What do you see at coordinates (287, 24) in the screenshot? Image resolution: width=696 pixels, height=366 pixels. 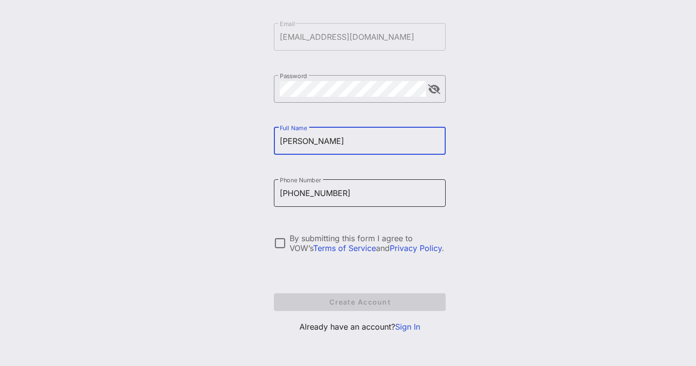 I see `label: Email` at bounding box center [287, 24].